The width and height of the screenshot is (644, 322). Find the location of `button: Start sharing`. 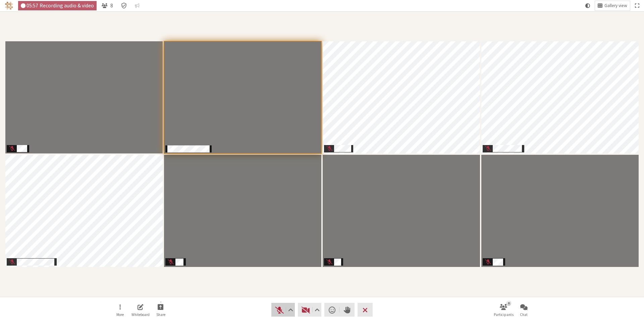

button: Start sharing is located at coordinates (161, 310).